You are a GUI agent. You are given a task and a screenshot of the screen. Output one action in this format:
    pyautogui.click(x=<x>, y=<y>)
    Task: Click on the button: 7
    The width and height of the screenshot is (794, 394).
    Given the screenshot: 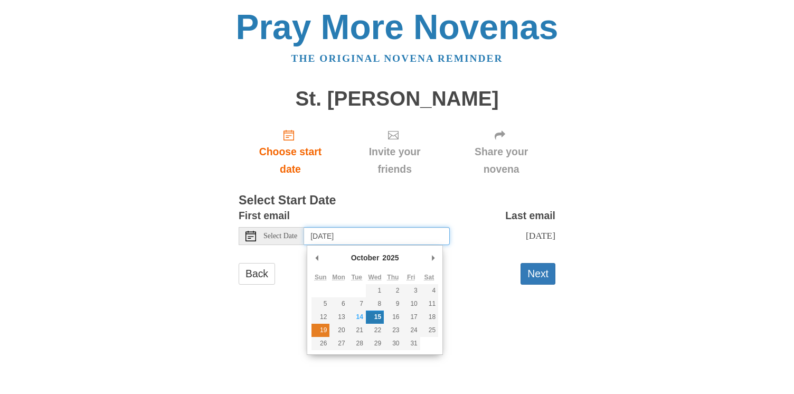 What is the action you would take?
    pyautogui.click(x=357, y=303)
    